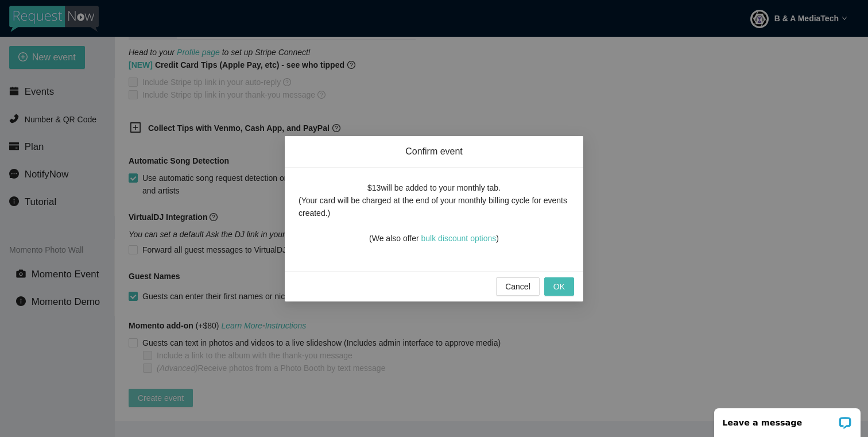  I want to click on span: Cancel, so click(518, 287).